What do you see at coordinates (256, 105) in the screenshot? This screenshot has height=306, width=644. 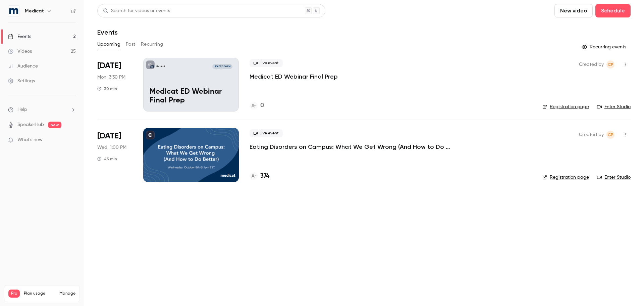 I see `a: 0` at bounding box center [256, 105].